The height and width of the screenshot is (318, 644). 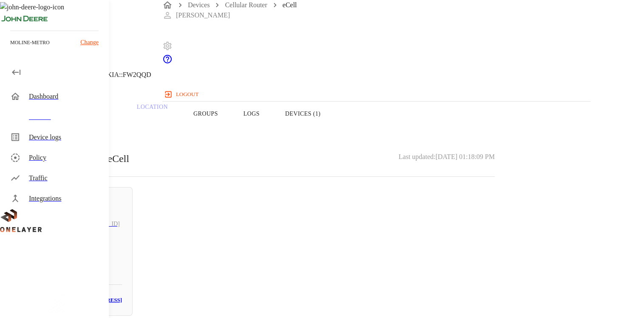 What do you see at coordinates (252, 114) in the screenshot?
I see `button: Logs` at bounding box center [252, 114].